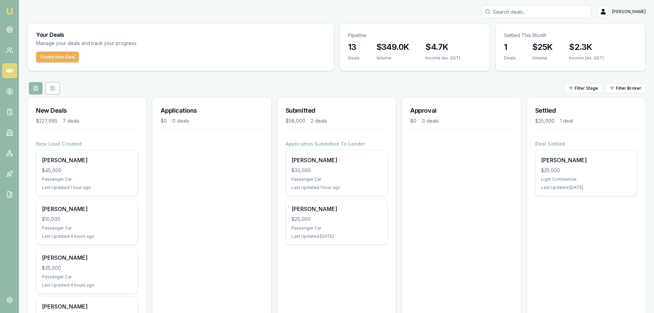 This screenshot has height=313, width=654. Describe the element at coordinates (586, 88) in the screenshot. I see `span: Filter Stage` at that location.